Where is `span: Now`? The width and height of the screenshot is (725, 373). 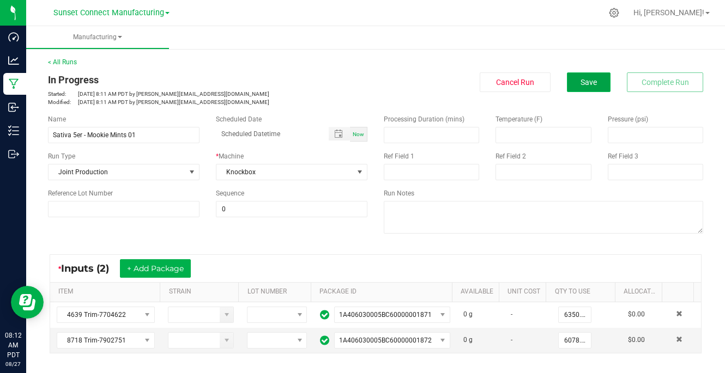 span: Now is located at coordinates (358, 134).